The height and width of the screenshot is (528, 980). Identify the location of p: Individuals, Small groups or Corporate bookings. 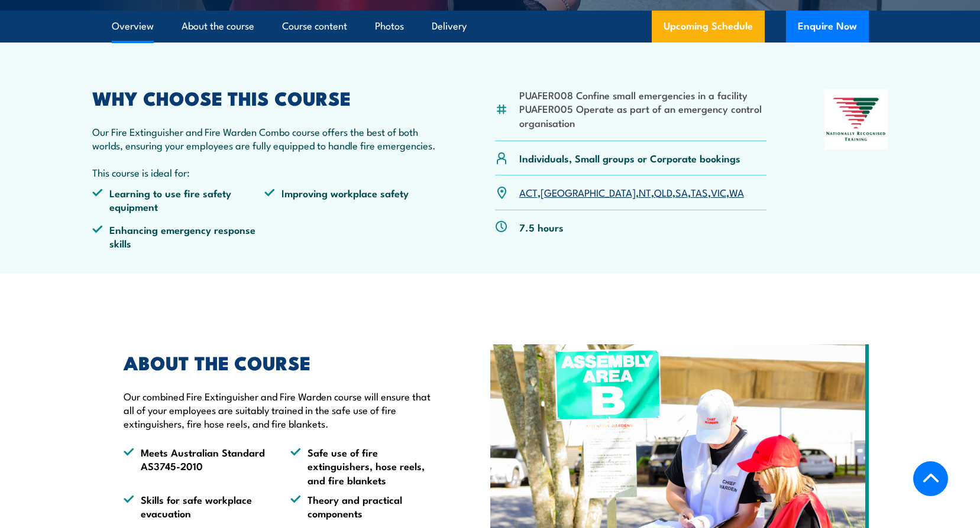
(630, 158).